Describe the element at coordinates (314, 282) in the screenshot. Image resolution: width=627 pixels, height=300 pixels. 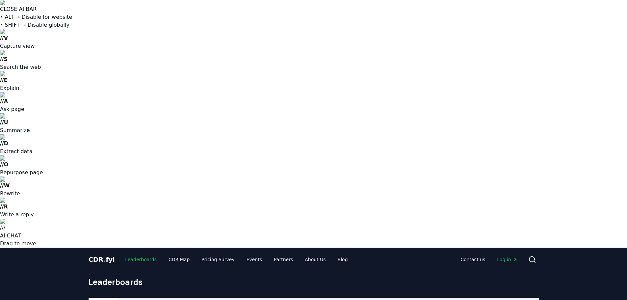
I see `h1: Leaderboards` at that location.